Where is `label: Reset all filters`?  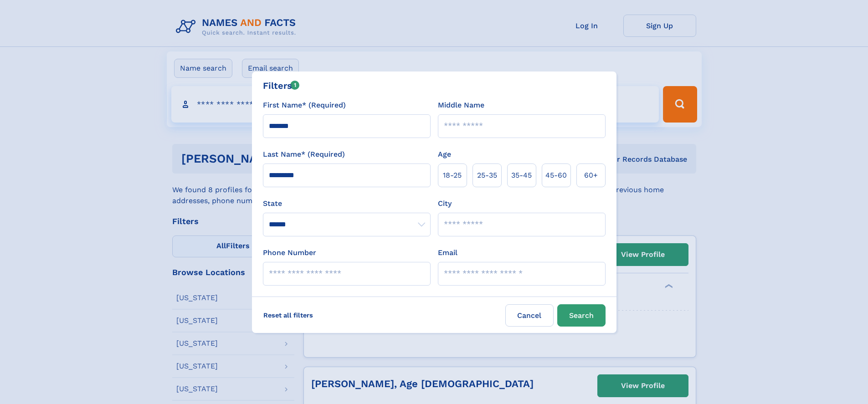
label: Reset all filters is located at coordinates (288, 315).